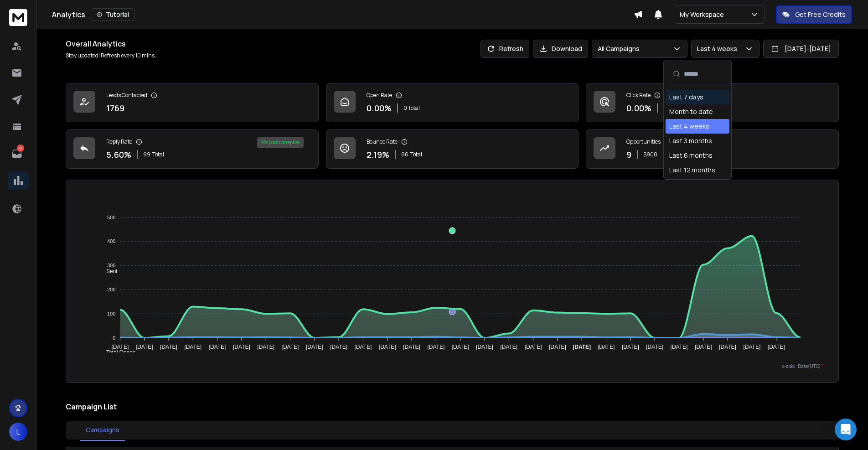 This screenshot has width=868, height=450. What do you see at coordinates (192, 103) in the screenshot?
I see `a: Leads Contacted1769` at bounding box center [192, 103].